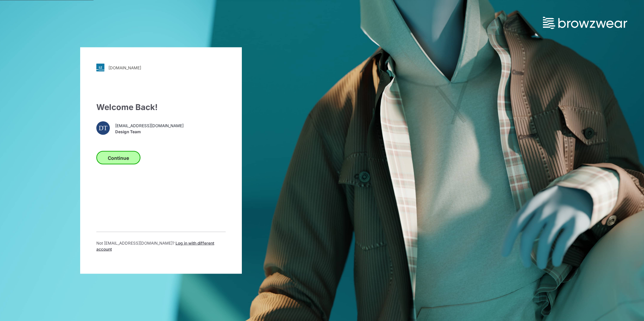 The image size is (644, 321). What do you see at coordinates (149, 132) in the screenshot?
I see `span: Design Team` at bounding box center [149, 132].